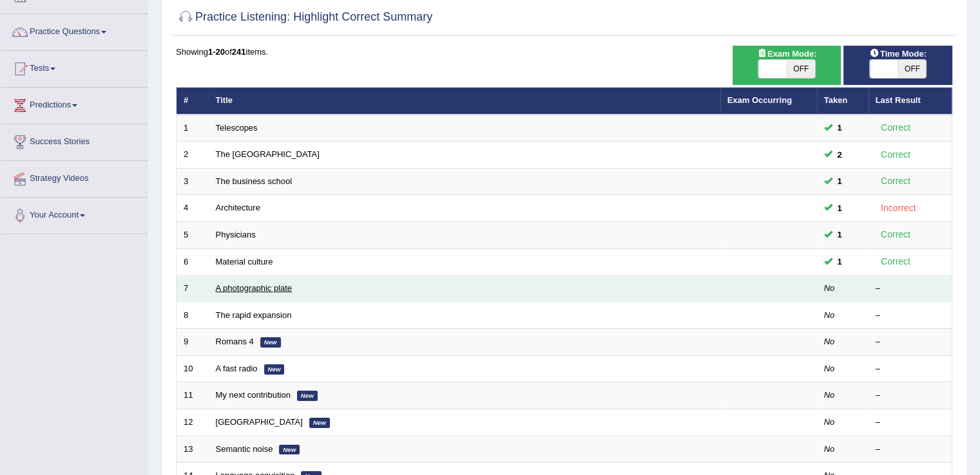 The height and width of the screenshot is (475, 980). Describe the element at coordinates (234, 342) in the screenshot. I see `a: Romans 4` at that location.